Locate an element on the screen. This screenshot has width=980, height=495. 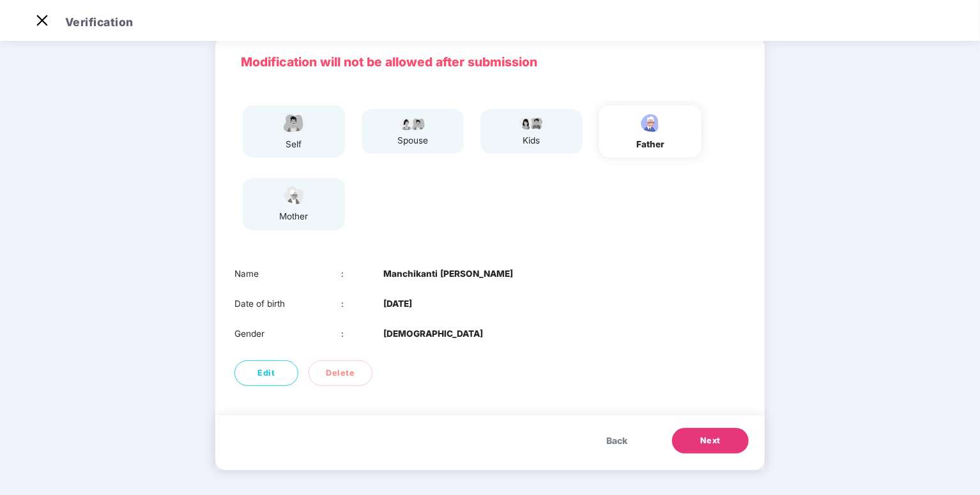
div: Date of birth is located at coordinates (287, 303).